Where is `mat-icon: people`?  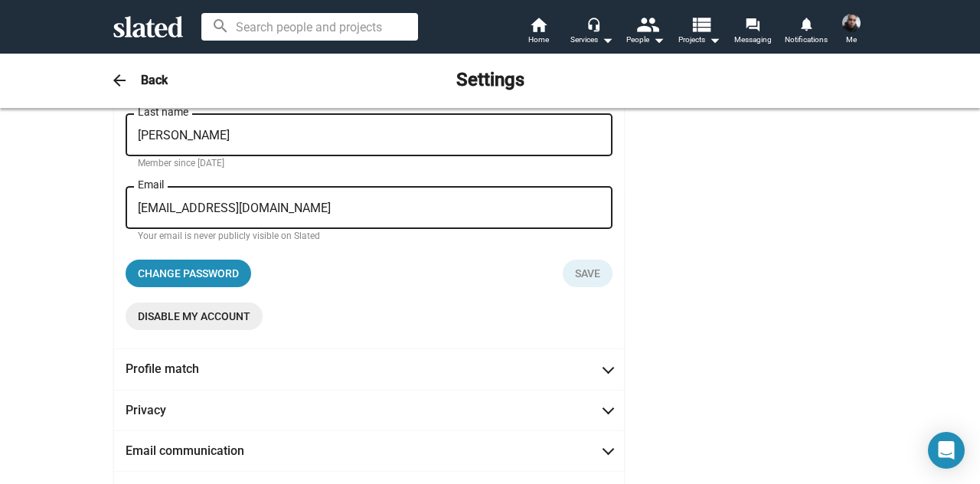
mat-icon: people is located at coordinates (647, 24).